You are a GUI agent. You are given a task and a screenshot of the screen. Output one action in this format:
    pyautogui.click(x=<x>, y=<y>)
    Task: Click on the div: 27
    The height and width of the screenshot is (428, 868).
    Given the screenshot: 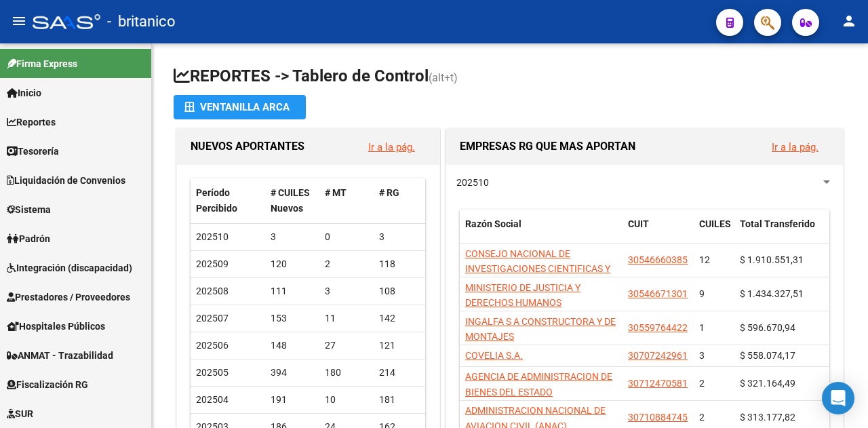 What is the action you would take?
    pyautogui.click(x=346, y=346)
    